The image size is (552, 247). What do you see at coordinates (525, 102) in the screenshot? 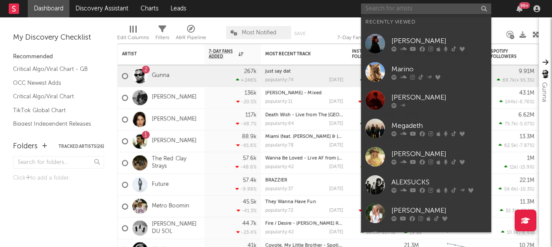
I see `span: -6.76 %` at bounding box center [525, 102].